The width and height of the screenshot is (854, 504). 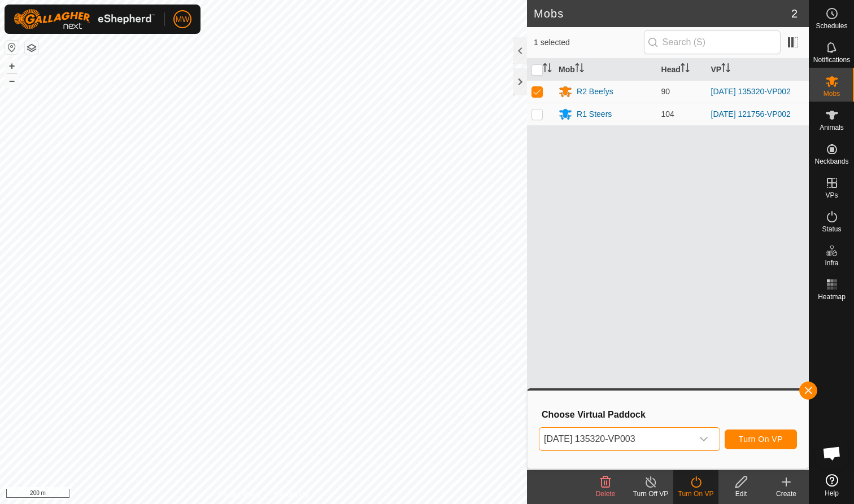 What do you see at coordinates (606, 494) in the screenshot?
I see `span: Delete` at bounding box center [606, 494].